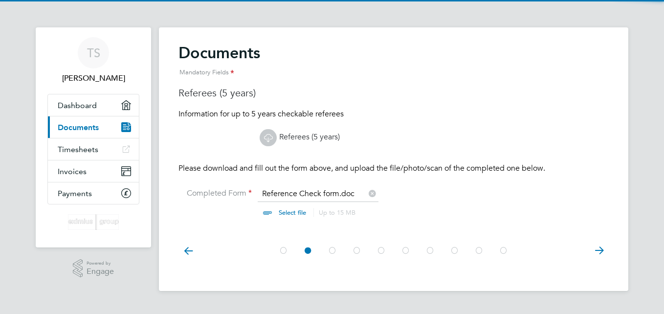  Describe the element at coordinates (393, 114) in the screenshot. I see `p: Information for up to 5 years checkable referees` at that location.